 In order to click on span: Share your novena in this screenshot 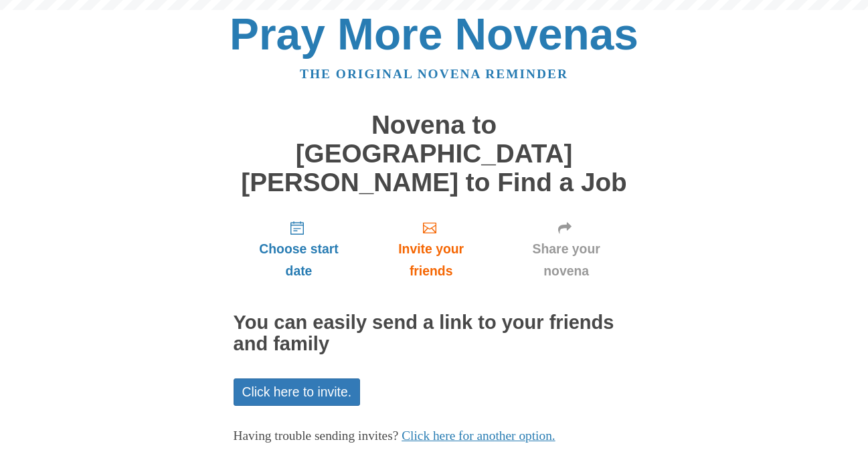, I will do `click(566, 260)`.